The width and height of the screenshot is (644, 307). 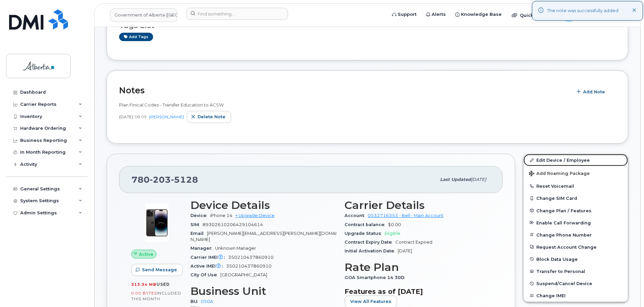 What do you see at coordinates (564, 210) in the screenshot?
I see `span: Change Plan / Features` at bounding box center [564, 210].